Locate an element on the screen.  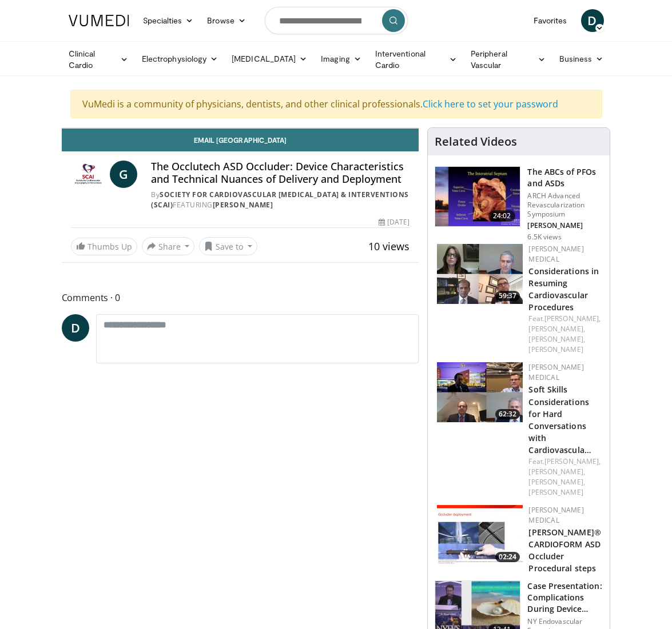
h3: The ABCs of PFOs and ASDs is located at coordinates (565, 178).